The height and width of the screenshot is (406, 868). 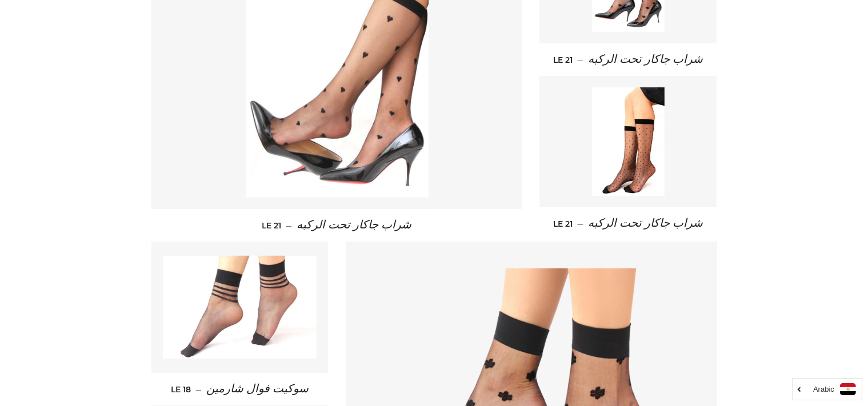 I want to click on a: سوكيت فوال شارمين — LE 18, so click(x=240, y=389).